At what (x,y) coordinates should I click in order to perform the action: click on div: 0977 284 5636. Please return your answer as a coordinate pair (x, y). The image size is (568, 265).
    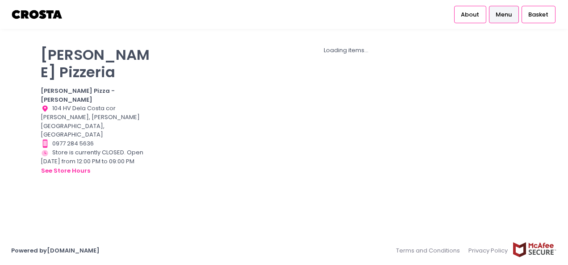
    Looking at the image, I should click on (97, 144).